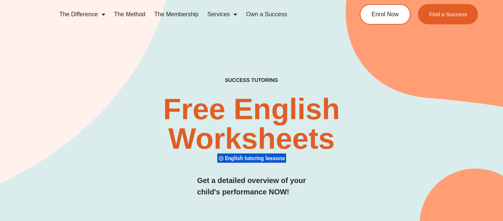 The width and height of the screenshot is (503, 221). I want to click on h3: Get a detailed overview of your child's performance NOW!, so click(252, 186).